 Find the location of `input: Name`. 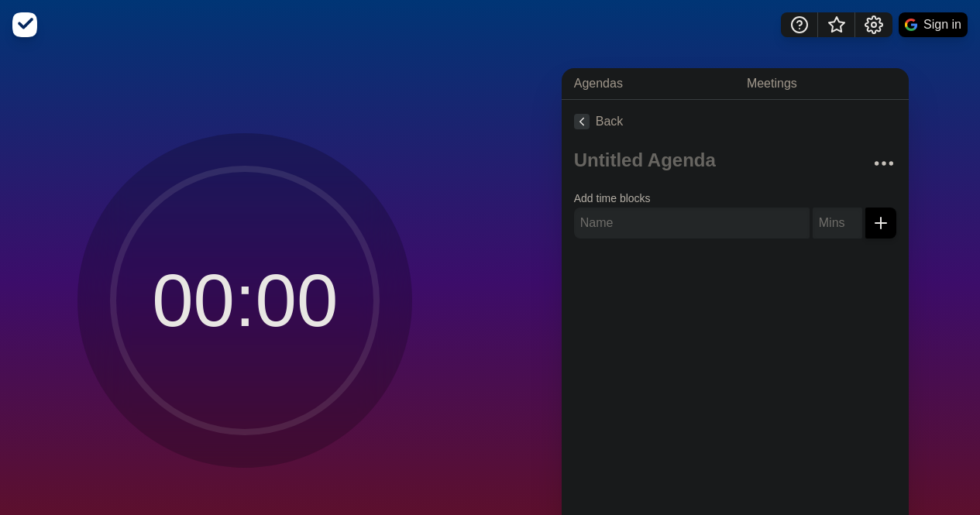

input: Name is located at coordinates (692, 223).